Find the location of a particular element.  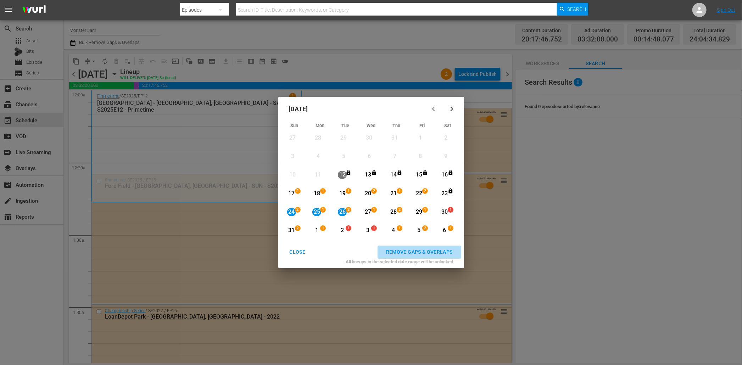

div: CLOSE is located at coordinates (297, 252).